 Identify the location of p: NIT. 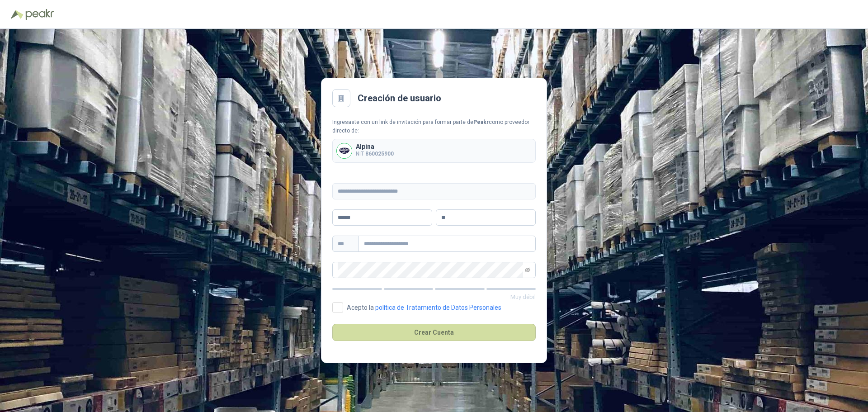
(375, 153).